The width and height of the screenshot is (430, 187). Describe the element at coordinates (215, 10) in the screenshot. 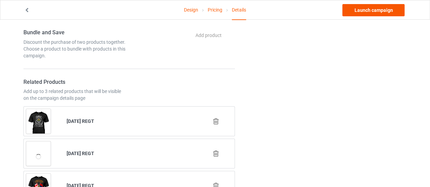

I see `a: Pricing` at that location.